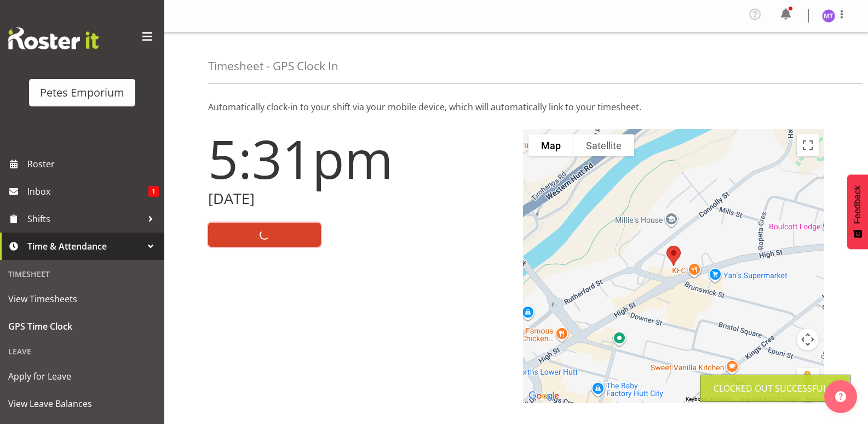 This screenshot has height=424, width=868. What do you see at coordinates (551, 145) in the screenshot?
I see `button: Show street map` at bounding box center [551, 145].